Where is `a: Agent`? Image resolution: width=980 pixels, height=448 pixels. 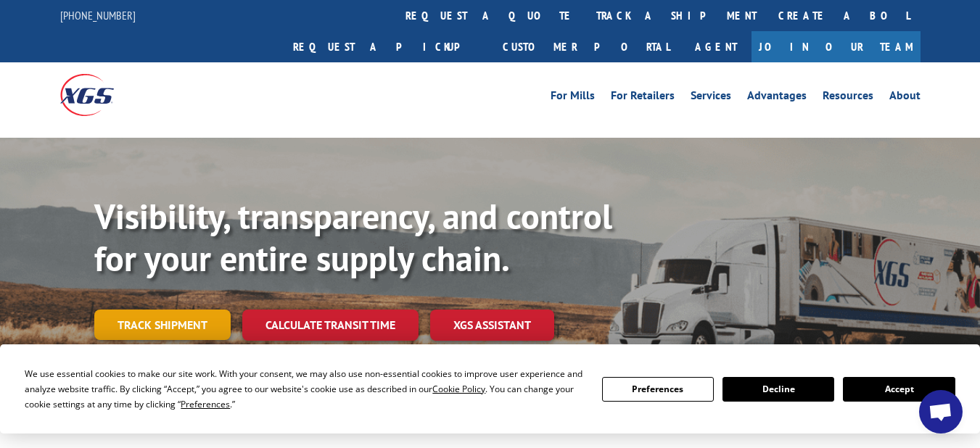 a: Agent is located at coordinates (716, 47).